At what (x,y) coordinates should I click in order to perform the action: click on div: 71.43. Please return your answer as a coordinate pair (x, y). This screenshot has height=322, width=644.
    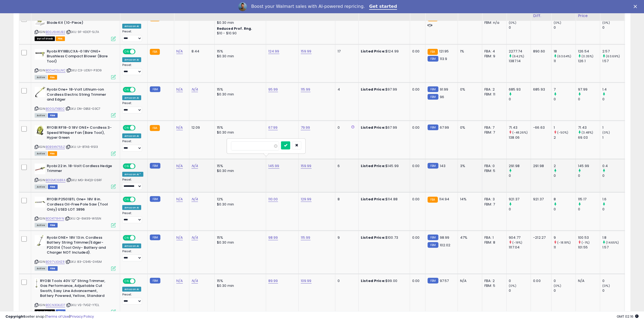
    Looking at the image, I should click on (520, 128).